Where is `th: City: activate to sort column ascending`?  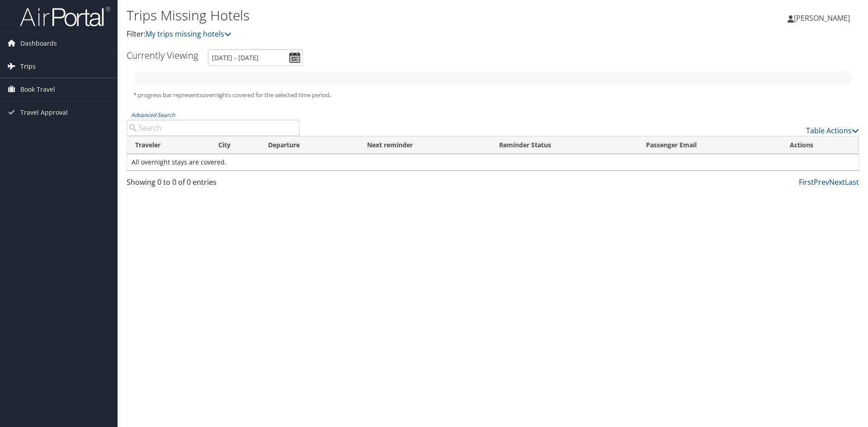 th: City: activate to sort column ascending is located at coordinates (235, 145).